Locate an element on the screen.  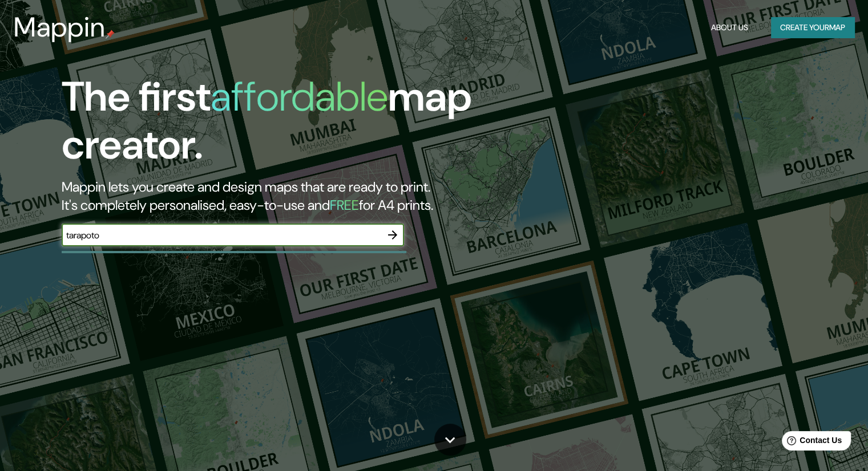
h1: affordable is located at coordinates (299, 96).